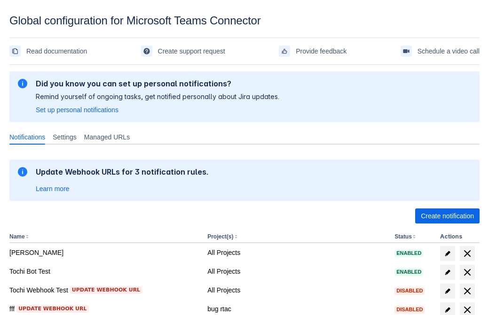  What do you see at coordinates (17, 237) in the screenshot?
I see `button: Name` at bounding box center [17, 237].